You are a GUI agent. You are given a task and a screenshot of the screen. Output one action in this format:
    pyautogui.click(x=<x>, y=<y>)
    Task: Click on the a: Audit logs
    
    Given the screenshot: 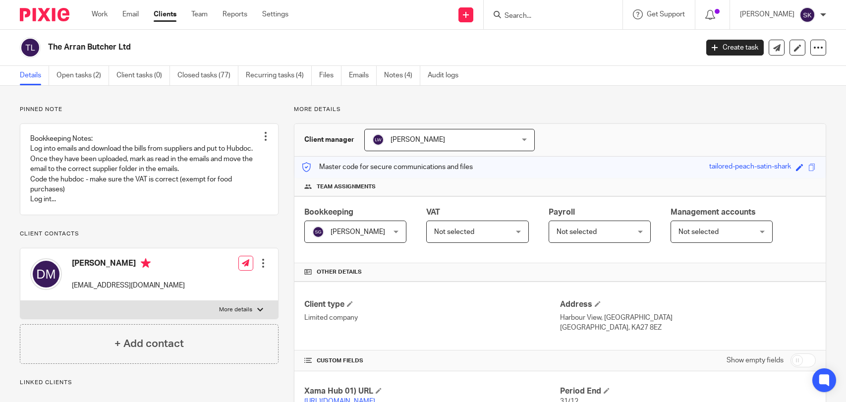 What is the action you would take?
    pyautogui.click(x=447, y=75)
    